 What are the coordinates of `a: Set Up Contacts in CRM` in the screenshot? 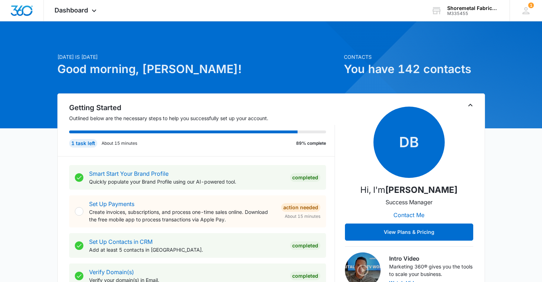 It's located at (121, 242).